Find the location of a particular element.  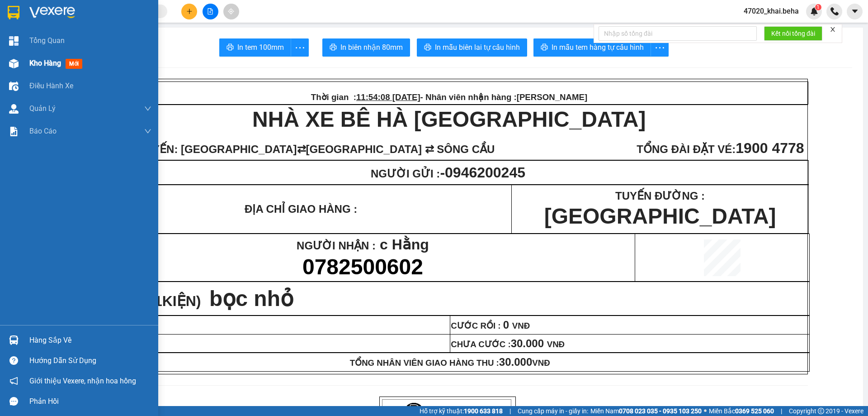

span: 47020_khai.beha is located at coordinates (771, 11).